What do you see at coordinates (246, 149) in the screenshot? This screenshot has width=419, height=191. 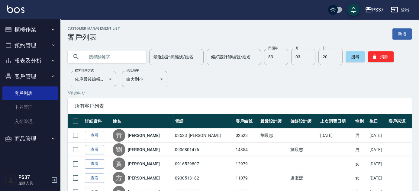 I see `td: 14354` at bounding box center [246, 149].